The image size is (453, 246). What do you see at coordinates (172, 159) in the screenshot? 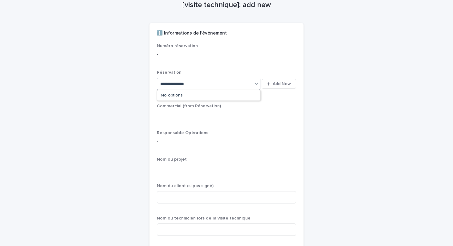
I see `span: Nom du projet` at bounding box center [172, 159].